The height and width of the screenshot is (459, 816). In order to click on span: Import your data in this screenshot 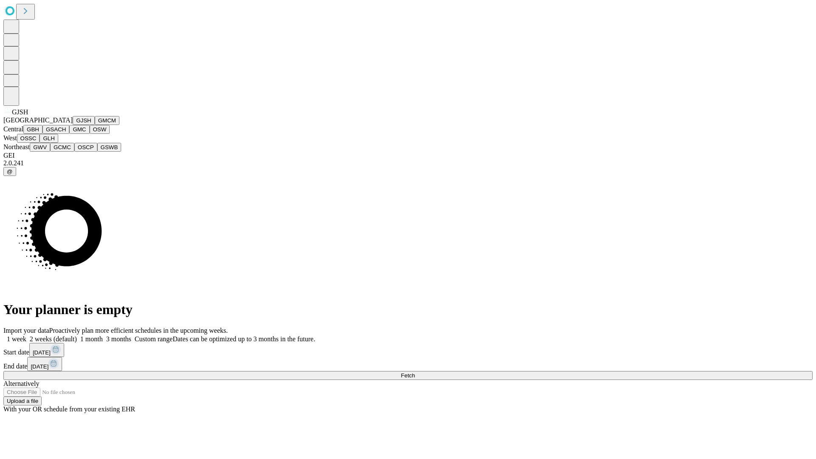, I will do `click(26, 330)`.